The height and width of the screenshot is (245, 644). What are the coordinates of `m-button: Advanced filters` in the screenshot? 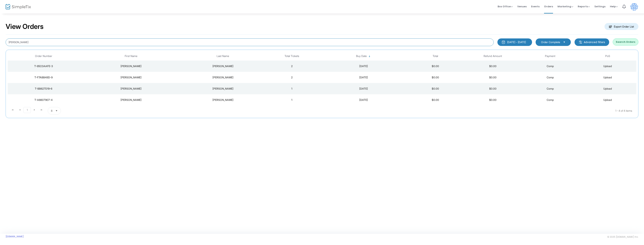 It's located at (592, 42).